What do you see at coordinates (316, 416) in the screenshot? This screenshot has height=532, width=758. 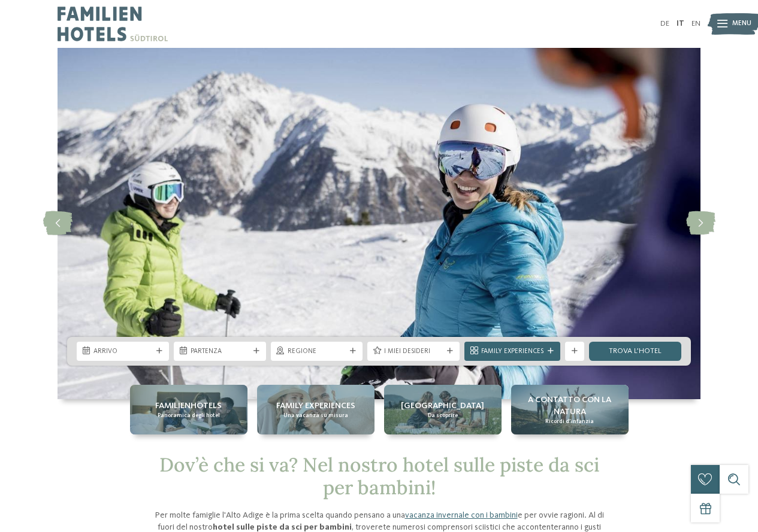 I see `span: Una vacanza su misura` at bounding box center [316, 416].